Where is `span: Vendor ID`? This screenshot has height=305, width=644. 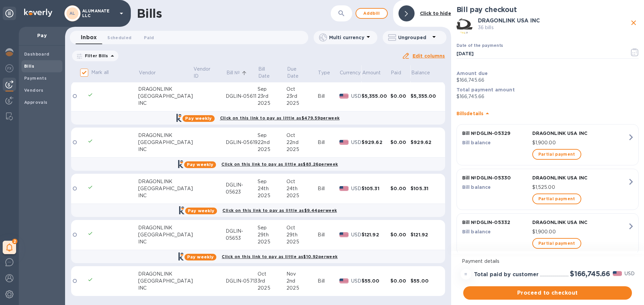
span: Vendor ID is located at coordinates (209, 73).